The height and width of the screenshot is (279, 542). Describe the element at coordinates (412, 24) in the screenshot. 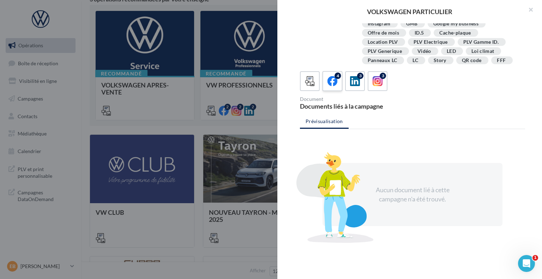

I see `div: GMB` at that location.